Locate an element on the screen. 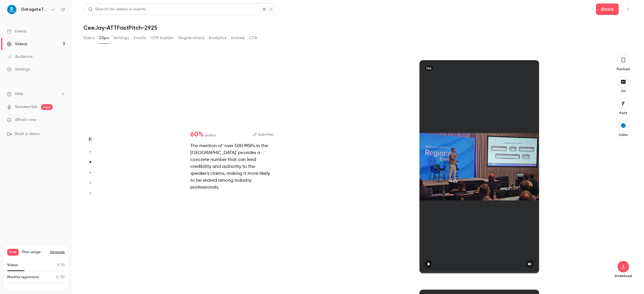 The image size is (644, 294). span: virality is located at coordinates (210, 135).